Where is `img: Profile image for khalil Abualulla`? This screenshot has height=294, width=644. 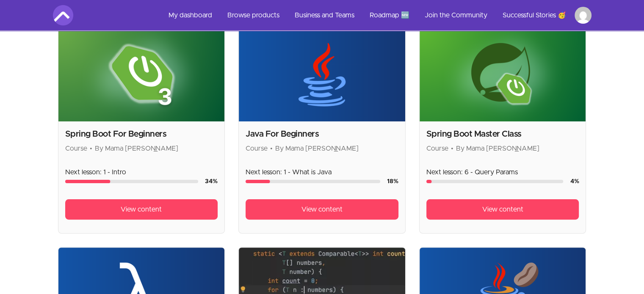 img: Profile image for khalil Abualulla is located at coordinates (583, 15).